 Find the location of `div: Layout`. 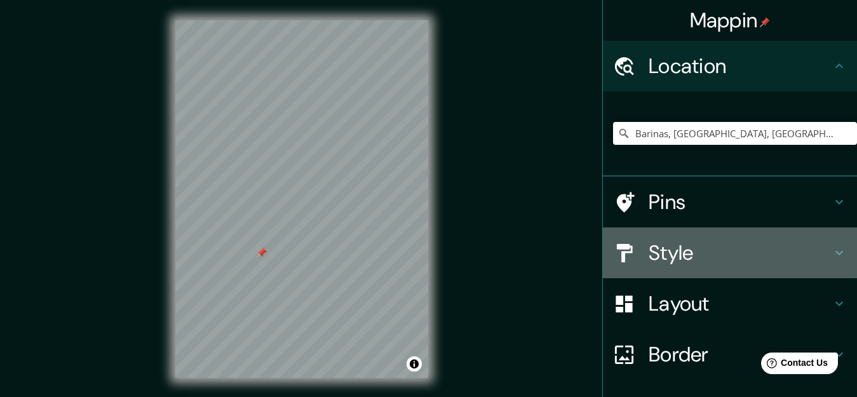

div: Layout is located at coordinates (730, 304).